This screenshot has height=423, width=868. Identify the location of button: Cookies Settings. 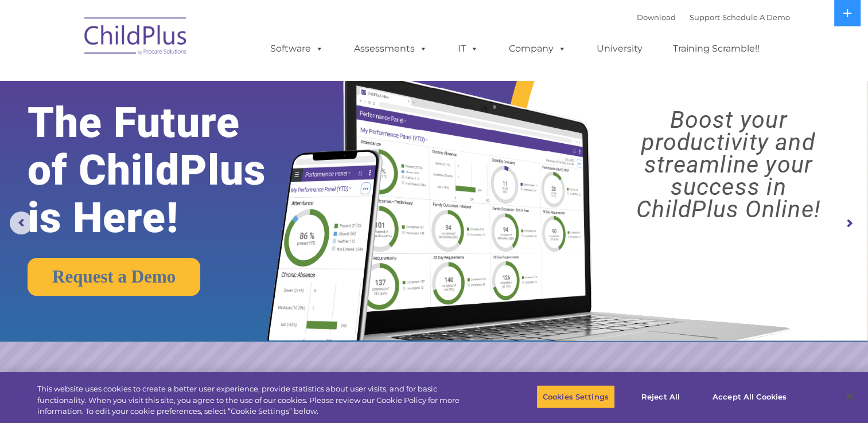
(576, 397).